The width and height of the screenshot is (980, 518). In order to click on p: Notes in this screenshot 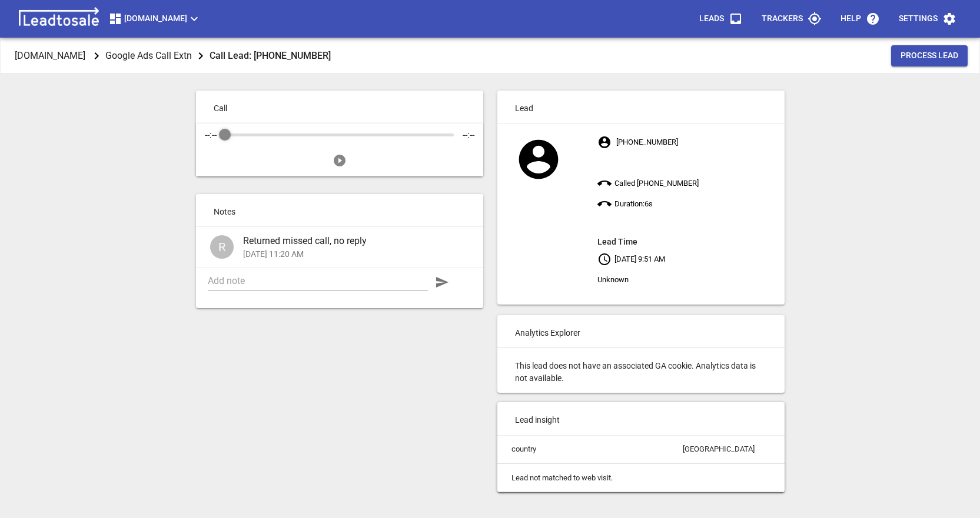, I will do `click(339, 211)`.